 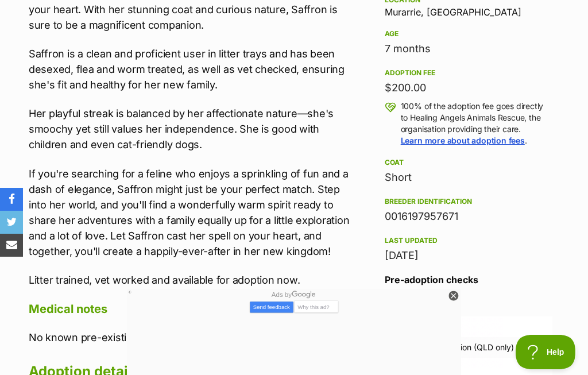 I want to click on div: Adoption fee, so click(x=468, y=73).